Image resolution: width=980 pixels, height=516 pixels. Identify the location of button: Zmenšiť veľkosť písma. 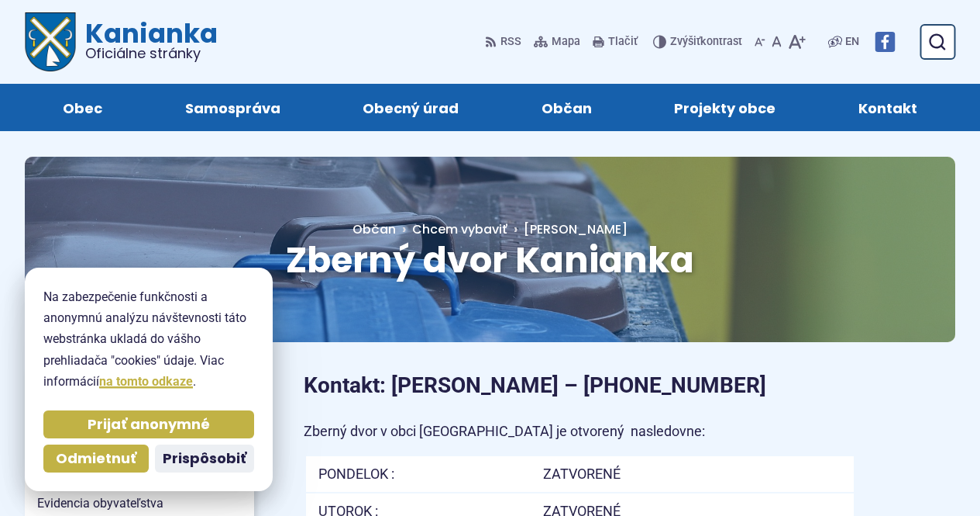
(760, 42).